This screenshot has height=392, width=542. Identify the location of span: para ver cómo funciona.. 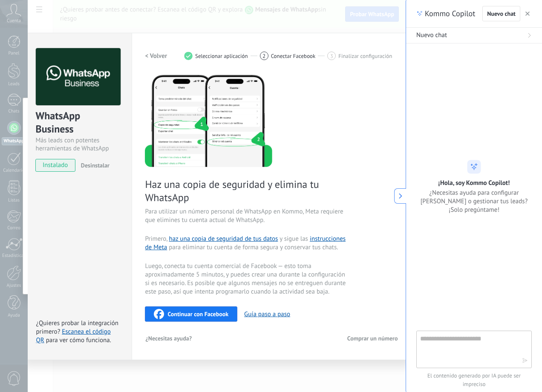
(79, 340).